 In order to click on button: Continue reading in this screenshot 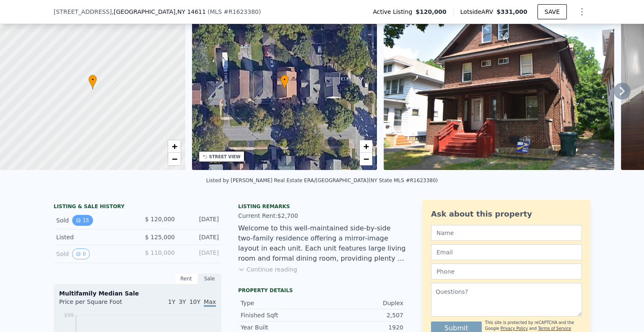, I will do `click(267, 269)`.